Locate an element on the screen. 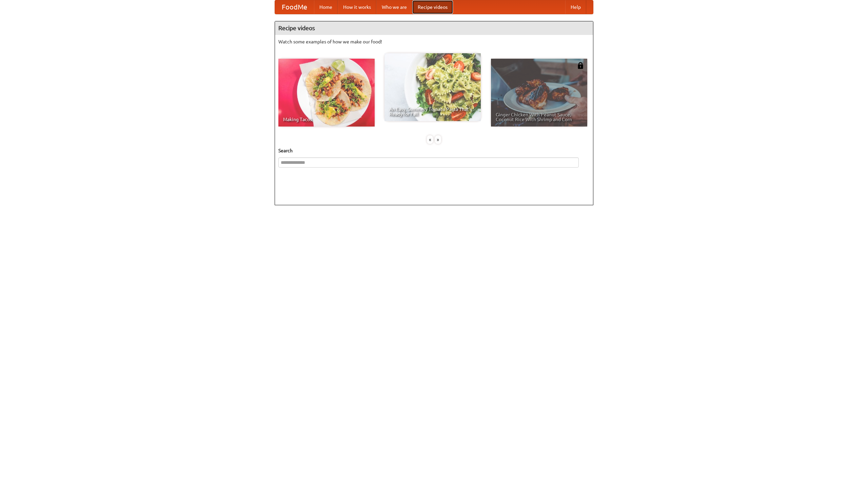 The height and width of the screenshot is (480, 868). p: Watch some examples of how we make our food! is located at coordinates (434, 42).